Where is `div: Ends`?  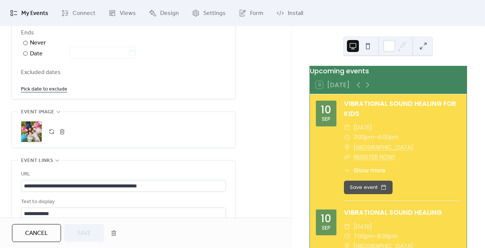
div: Ends is located at coordinates (123, 33).